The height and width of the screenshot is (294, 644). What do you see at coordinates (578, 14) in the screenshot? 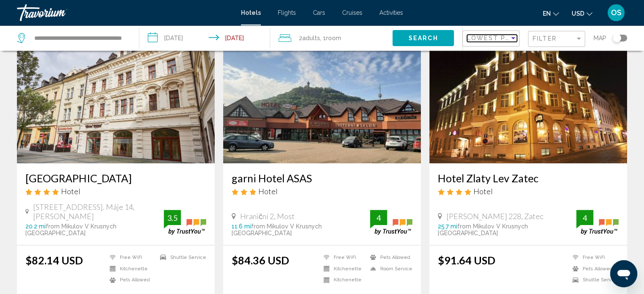
I see `span: USD` at bounding box center [578, 14].